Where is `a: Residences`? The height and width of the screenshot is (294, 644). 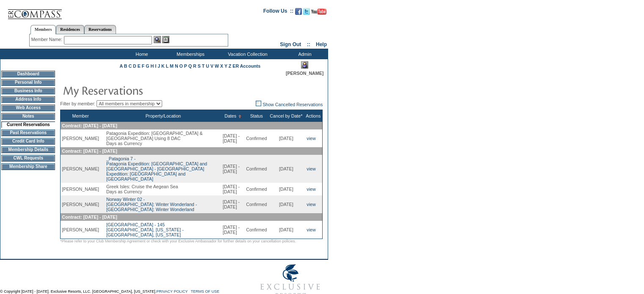
a: Residences is located at coordinates (70, 29).